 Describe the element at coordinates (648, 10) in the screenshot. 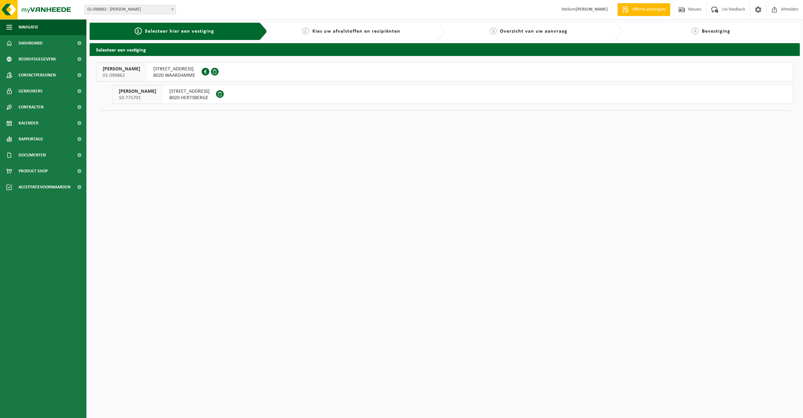

I see `span: Offerte aanvragen` at that location.